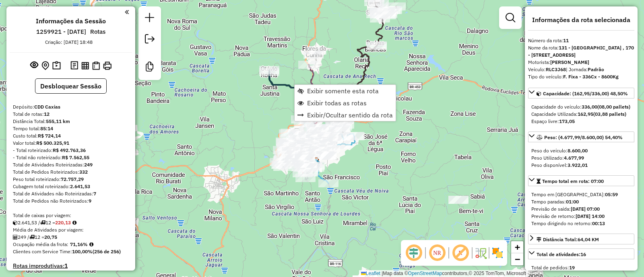 This screenshot has width=644, height=277. What do you see at coordinates (58, 121) in the screenshot?
I see `strong: 555,11 km` at bounding box center [58, 121].